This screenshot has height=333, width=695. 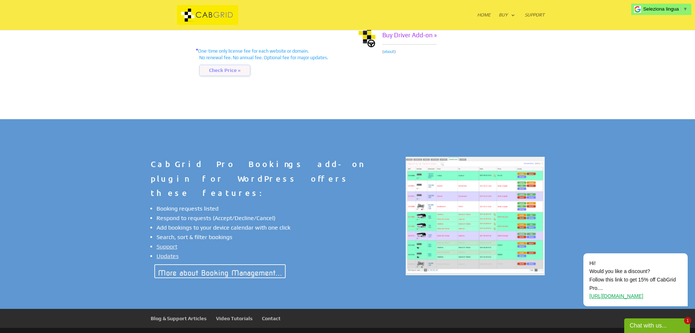 I want to click on a: Buy Driver Add-on », so click(x=410, y=35).